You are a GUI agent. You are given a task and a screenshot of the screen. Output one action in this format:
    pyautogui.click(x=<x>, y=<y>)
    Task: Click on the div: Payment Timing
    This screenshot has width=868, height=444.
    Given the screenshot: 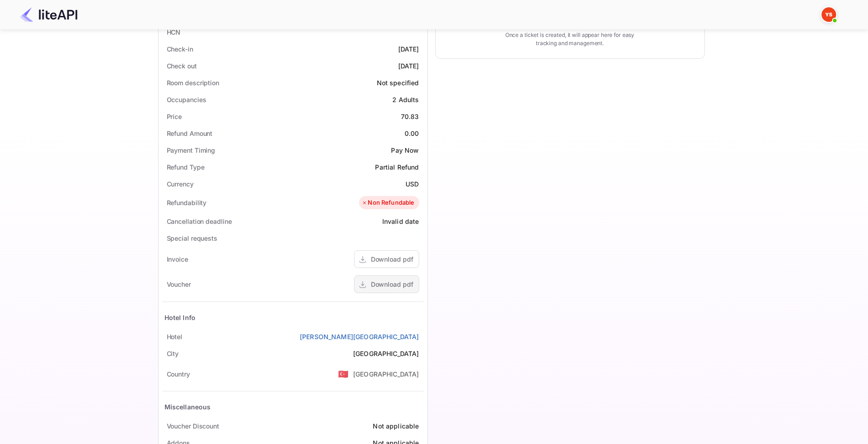 What is the action you would take?
    pyautogui.click(x=191, y=150)
    